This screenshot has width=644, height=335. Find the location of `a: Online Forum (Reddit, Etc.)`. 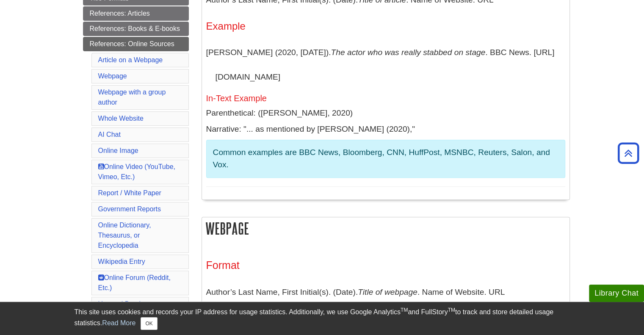

a: Online Forum (Reddit, Etc.) is located at coordinates (134, 283).